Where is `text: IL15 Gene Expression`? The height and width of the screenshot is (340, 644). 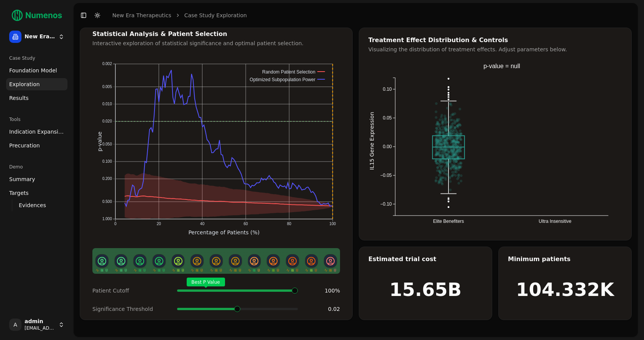 text: IL15 Gene Expression is located at coordinates (372, 141).